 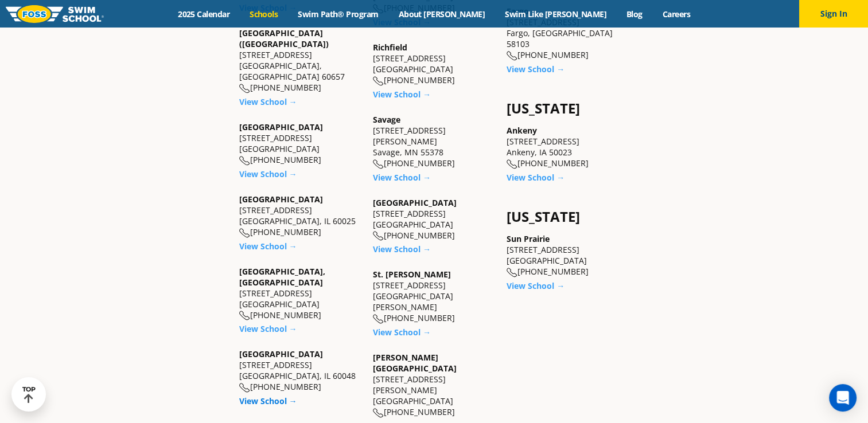 What do you see at coordinates (390, 47) in the screenshot?
I see `a: Richfield` at bounding box center [390, 47].